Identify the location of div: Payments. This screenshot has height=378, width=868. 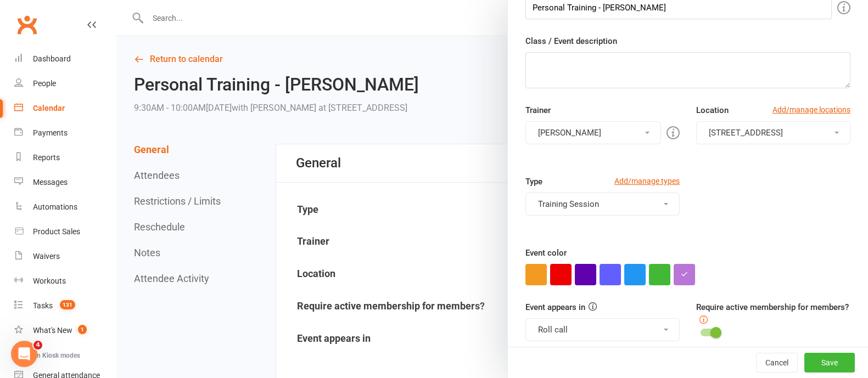
(50, 133).